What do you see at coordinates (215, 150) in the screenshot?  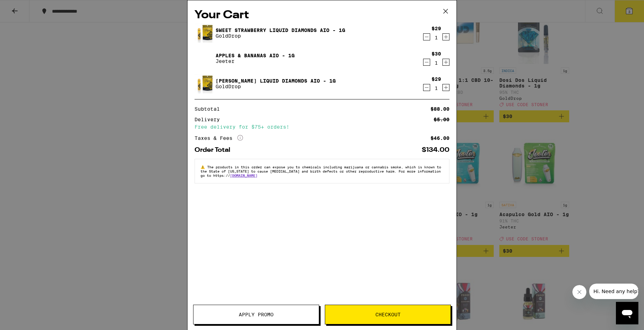 I see `div: Order Total` at bounding box center [215, 150].